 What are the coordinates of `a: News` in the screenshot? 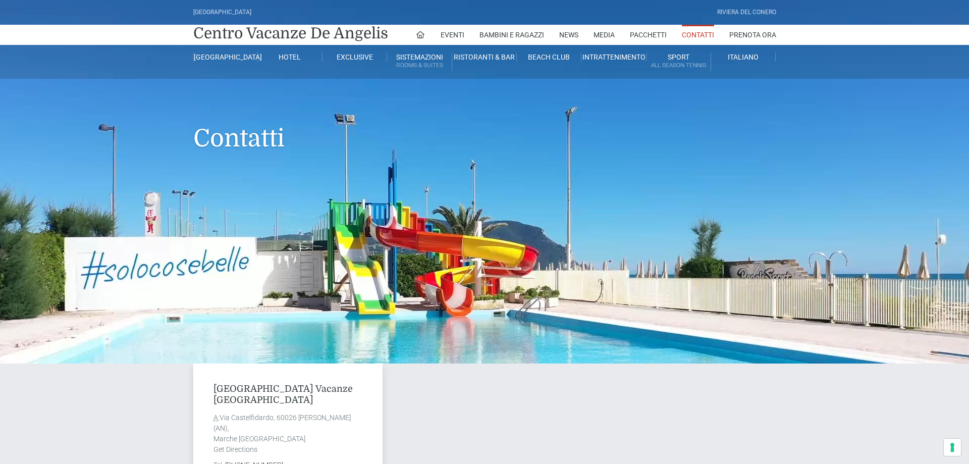 It's located at (569, 35).